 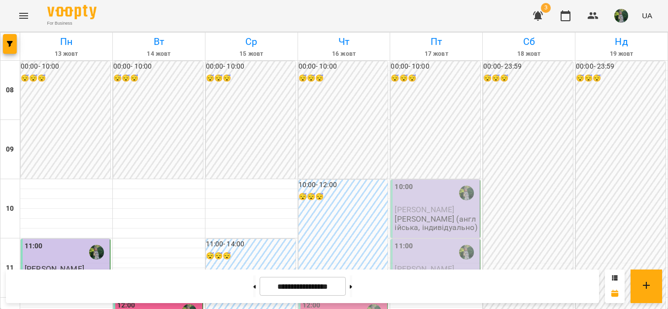 I want to click on h6: 10:00 - 12:00, so click(x=344, y=185).